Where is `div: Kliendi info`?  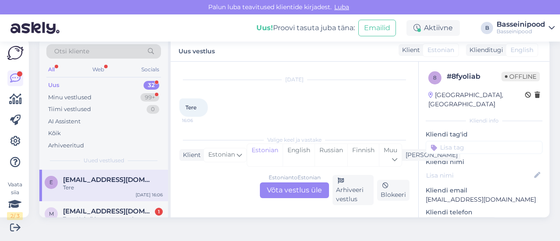 div: Kliendi info is located at coordinates (484, 121).